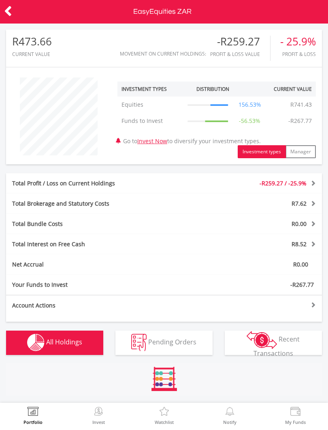  Describe the element at coordinates (299, 244) in the screenshot. I see `span: R8.52` at that location.